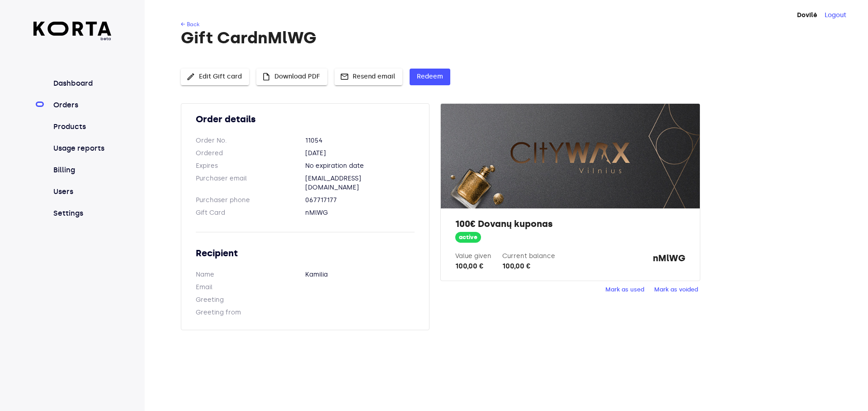 This screenshot has height=411, width=868. I want to click on button: Resend email, so click(368, 77).